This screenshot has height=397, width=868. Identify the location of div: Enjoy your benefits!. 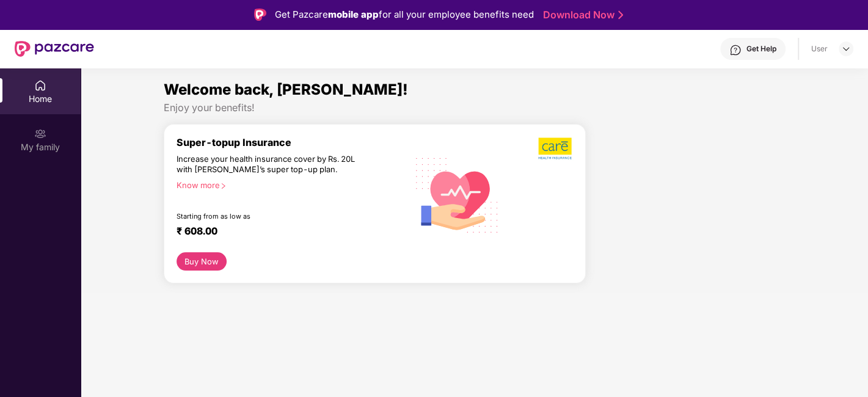
(474, 108).